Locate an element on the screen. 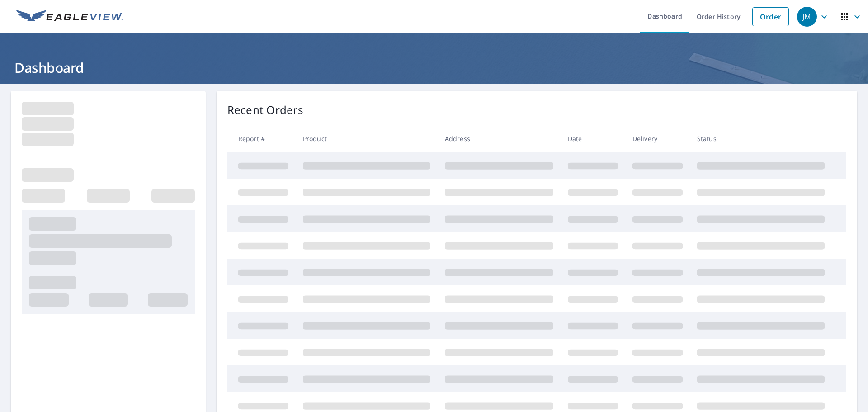 This screenshot has width=868, height=412. th: Date is located at coordinates (593, 139).